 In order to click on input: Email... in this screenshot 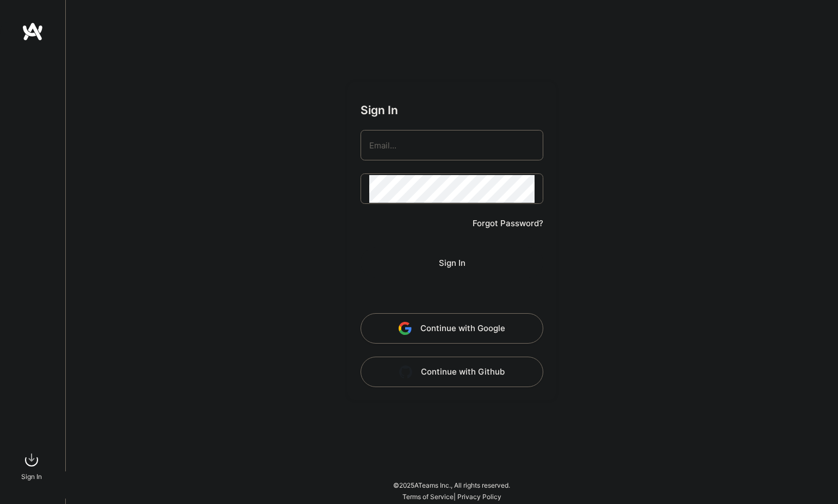, I will do `click(452, 145)`.